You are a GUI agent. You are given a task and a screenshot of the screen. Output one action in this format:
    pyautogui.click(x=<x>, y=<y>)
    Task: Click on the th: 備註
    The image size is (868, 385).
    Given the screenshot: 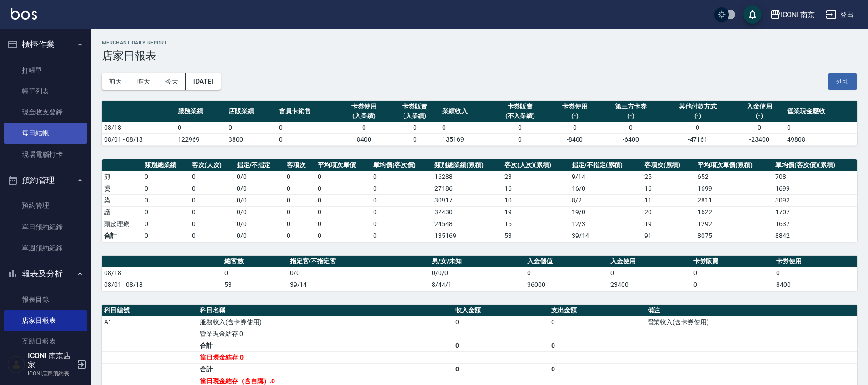 What is the action you would take?
    pyautogui.click(x=751, y=311)
    